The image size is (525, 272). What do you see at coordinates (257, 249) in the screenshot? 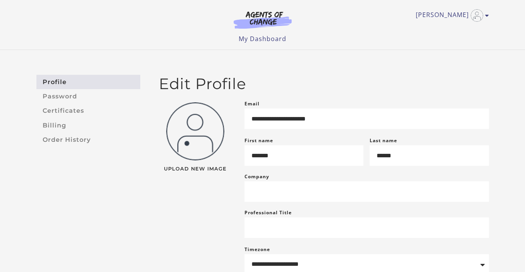
I see `label: Timezone` at bounding box center [257, 249].